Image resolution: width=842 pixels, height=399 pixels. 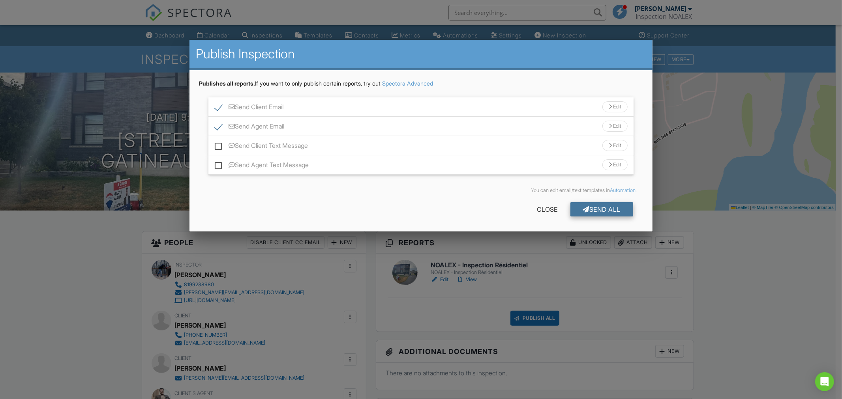 What do you see at coordinates (421, 191) in the screenshot?
I see `div: You can edit email/text templates in .` at bounding box center [421, 191].